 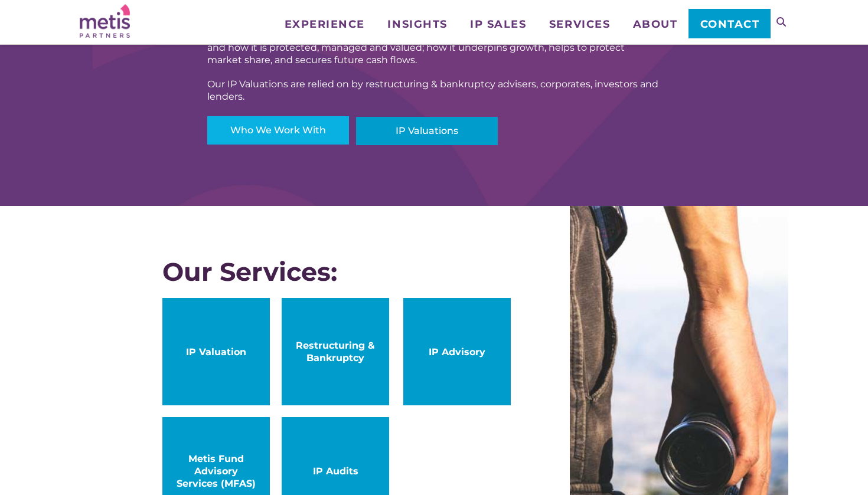 I want to click on span: IP Sales, so click(x=498, y=24).